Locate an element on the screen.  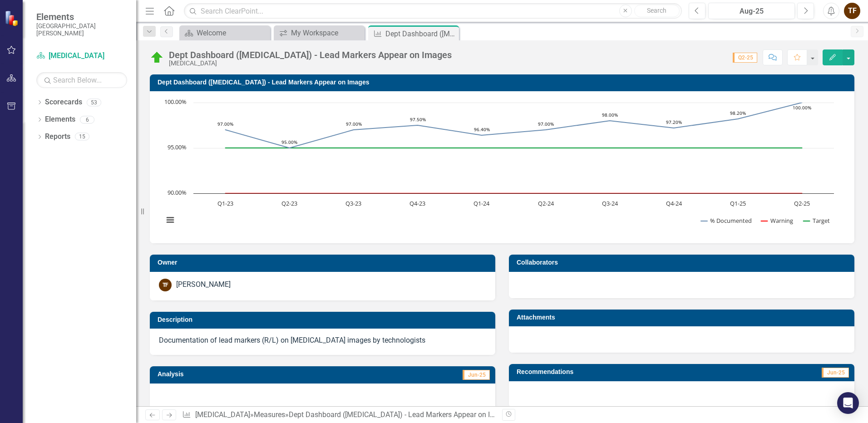
input: Search Below... is located at coordinates (82, 80).